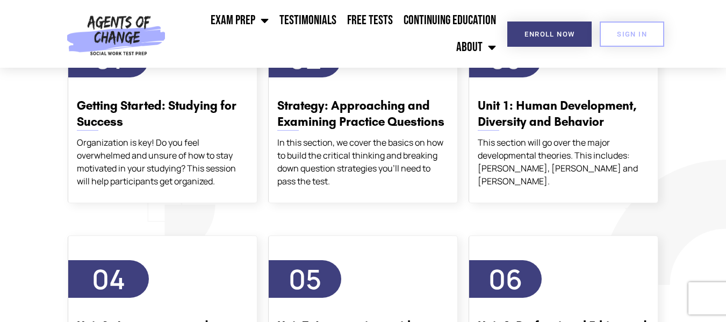  Describe the element at coordinates (308, 20) in the screenshot. I see `a: Testimonials` at that location.